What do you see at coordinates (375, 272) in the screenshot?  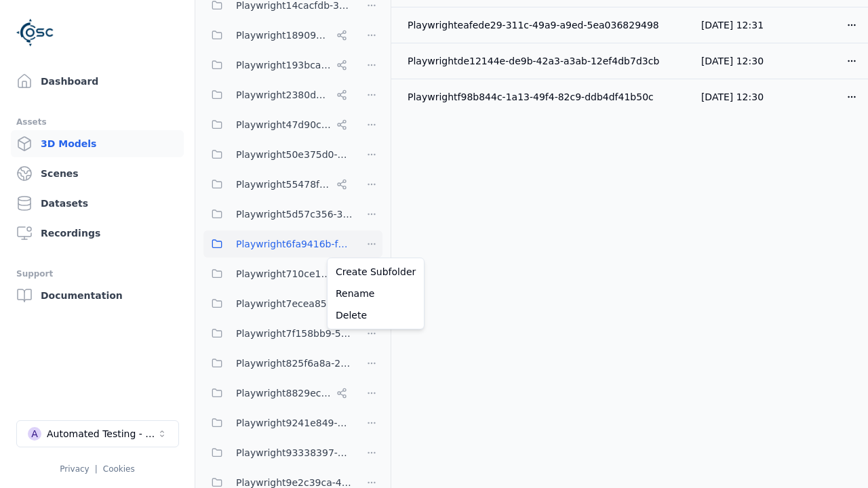 I see `a: Create Subfolder` at bounding box center [375, 272].